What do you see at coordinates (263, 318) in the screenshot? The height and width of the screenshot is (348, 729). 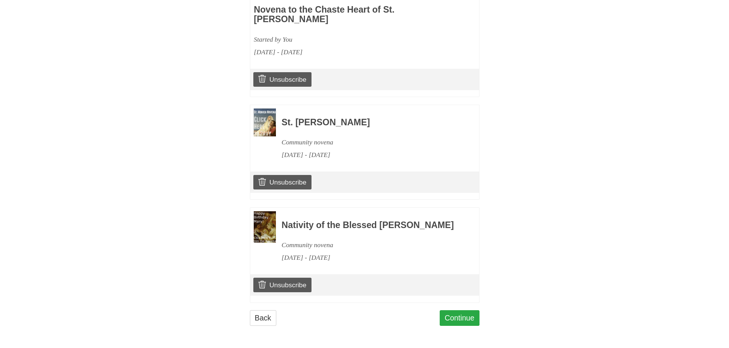 I see `a: Back` at bounding box center [263, 318].